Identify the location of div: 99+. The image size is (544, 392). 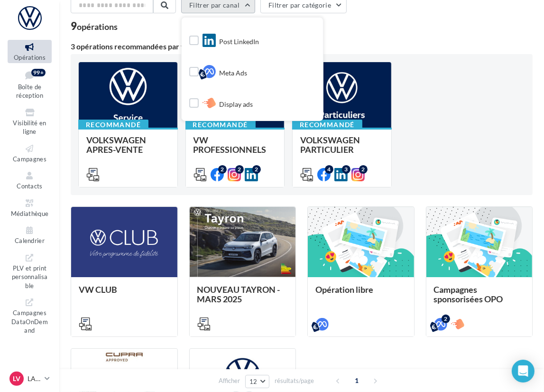
(38, 72).